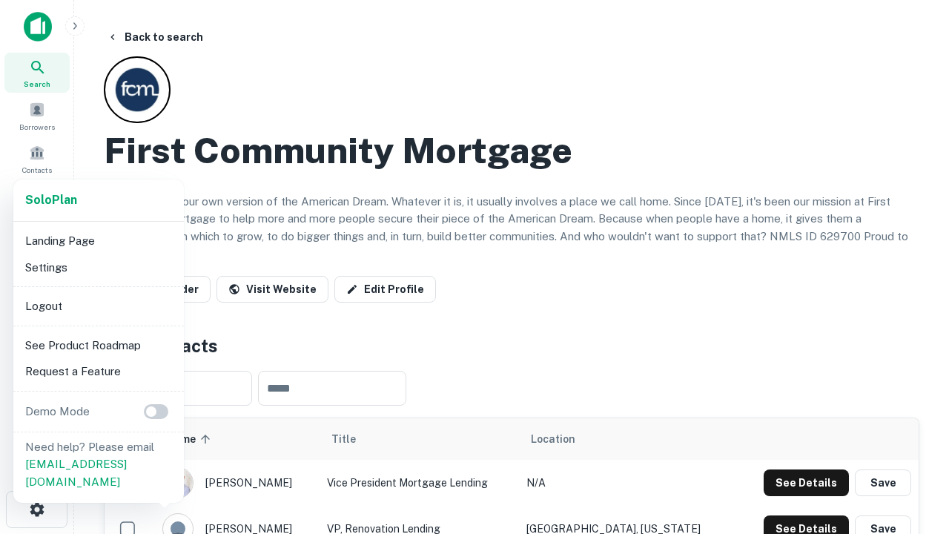 This screenshot has height=534, width=949. Describe the element at coordinates (912, 451) in the screenshot. I see `div: Chat Widget` at that location.